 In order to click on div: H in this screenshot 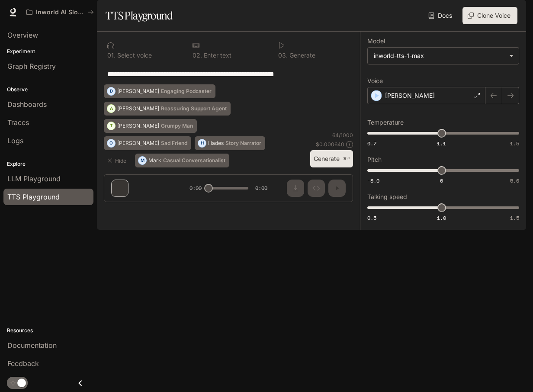, I will do `click(202, 143)`.